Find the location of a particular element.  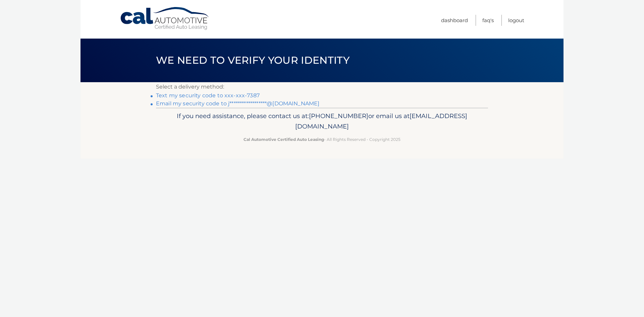

a: Text my security code to xxx-xxx-7387 is located at coordinates (208, 95).